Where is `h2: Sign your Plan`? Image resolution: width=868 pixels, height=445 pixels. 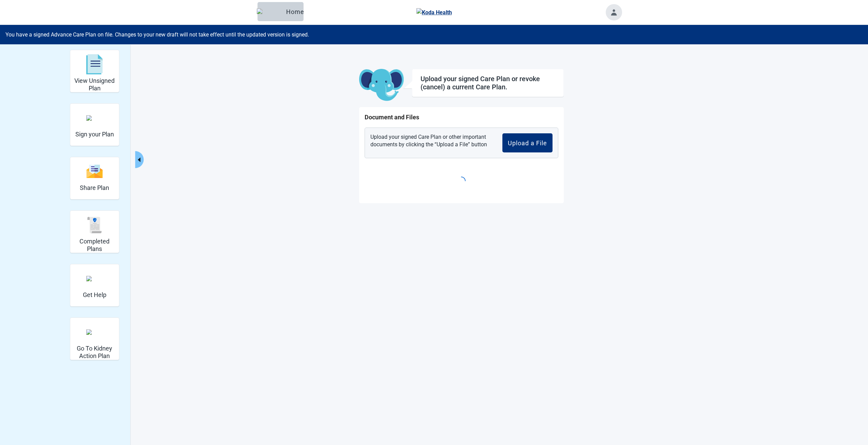
h2: Sign your Plan is located at coordinates (95, 135).